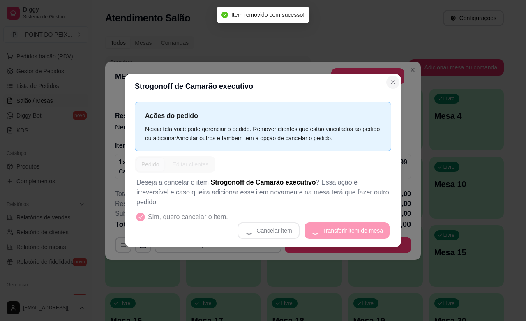 The image size is (526, 321). Describe the element at coordinates (263, 192) in the screenshot. I see `p: Deseja a cancelar o item ? Essa ação é irreversível e caso queira adicionar esse item novamente n...` at that location.